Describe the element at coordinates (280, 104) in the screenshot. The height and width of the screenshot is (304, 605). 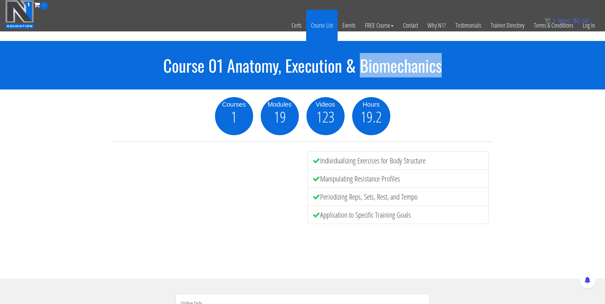
I see `div: Modules` at that location.